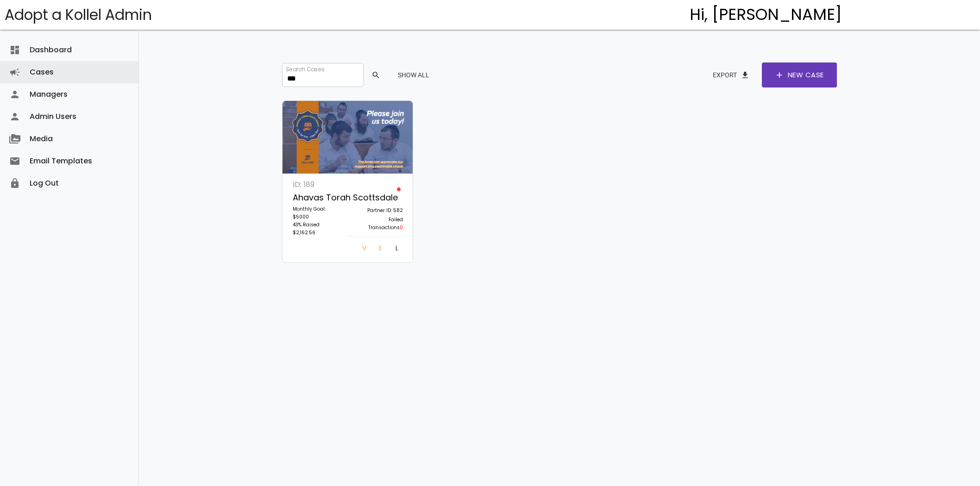 This screenshot has width=980, height=486. What do you see at coordinates (15, 50) in the screenshot?
I see `i: dashboard` at bounding box center [15, 50].